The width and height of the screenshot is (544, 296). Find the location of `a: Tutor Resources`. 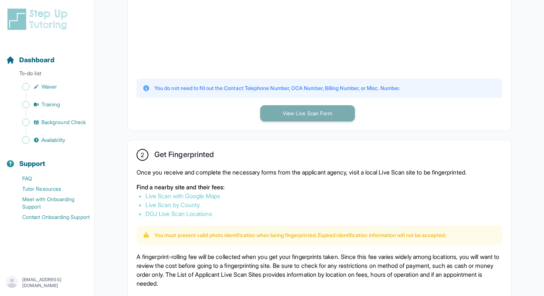

a: Tutor Resources is located at coordinates (50, 189).